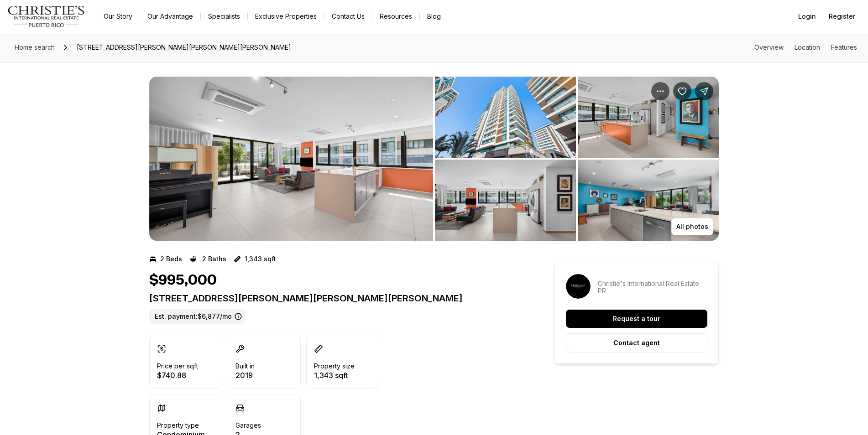  What do you see at coordinates (637, 319) in the screenshot?
I see `p: Request a tour` at bounding box center [637, 319].